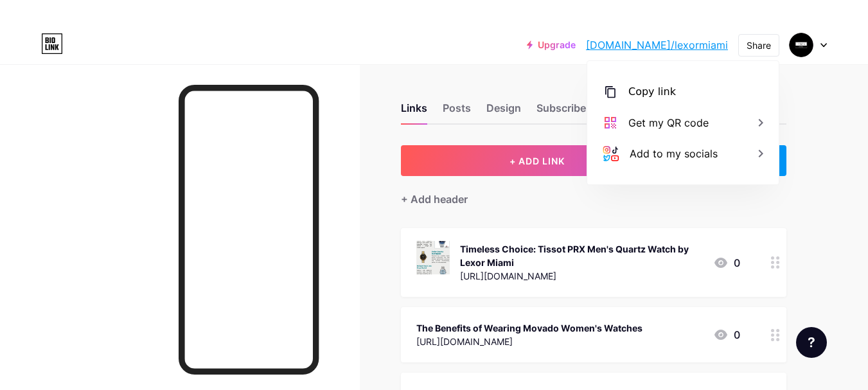  Describe the element at coordinates (669, 123) in the screenshot. I see `div: Get my QR code` at that location.